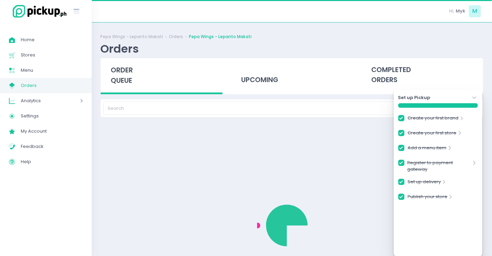 This screenshot has width=492, height=256. What do you see at coordinates (422, 75) in the screenshot?
I see `div: completed orders` at bounding box center [422, 75].